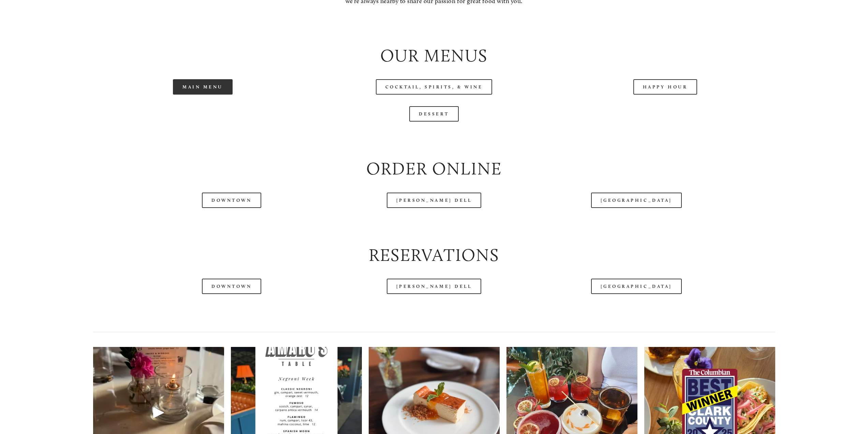  I want to click on h2: Order Online, so click(434, 168).